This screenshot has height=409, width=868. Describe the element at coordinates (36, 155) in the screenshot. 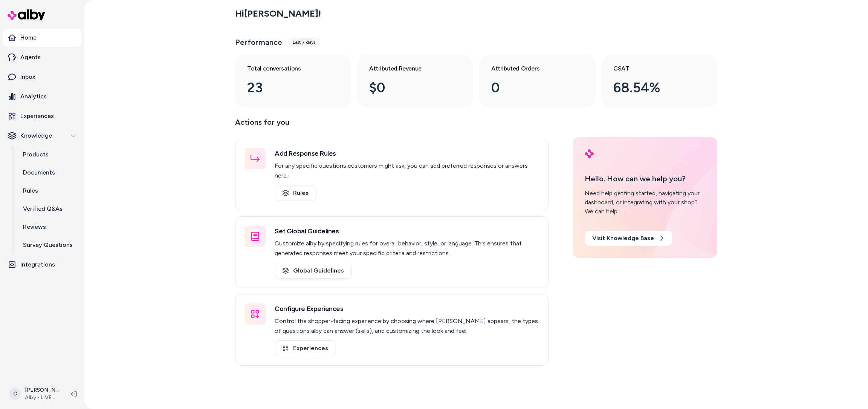

I see `p: Products` at that location.